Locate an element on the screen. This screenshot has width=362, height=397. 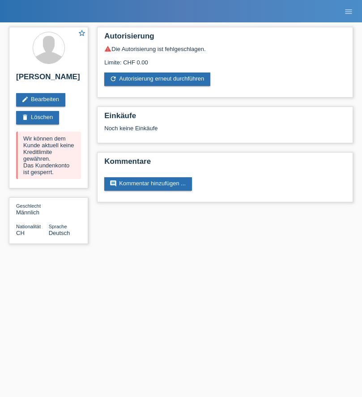
h2: Einkäufe is located at coordinates (225, 118).